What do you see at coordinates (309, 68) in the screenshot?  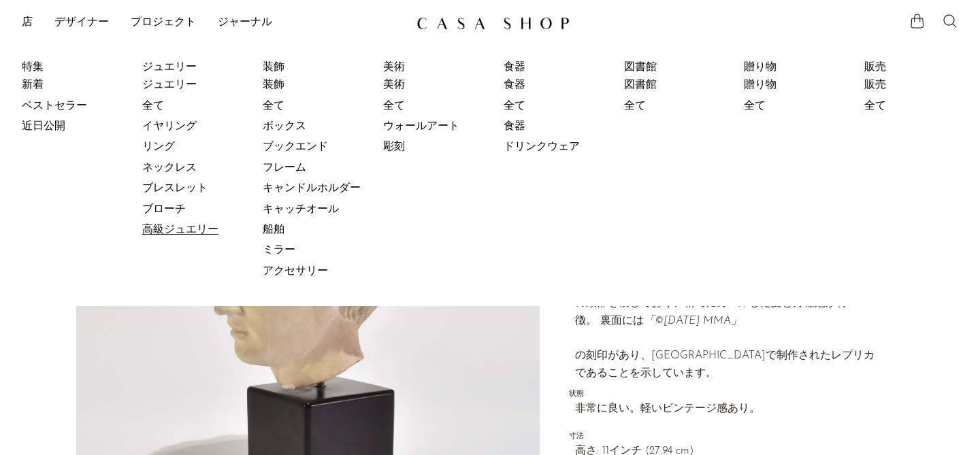 I see `a: 装飾` at bounding box center [309, 68].